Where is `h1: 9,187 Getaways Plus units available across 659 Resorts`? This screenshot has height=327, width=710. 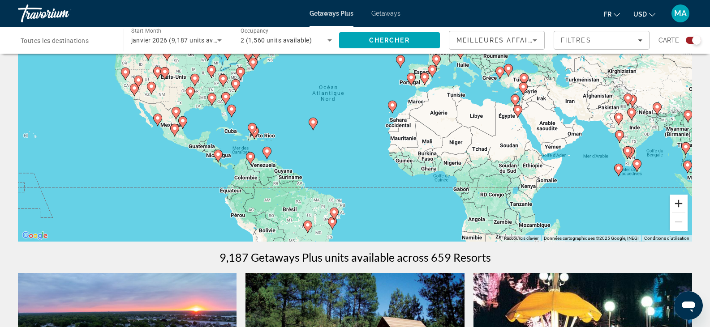
h1: 9,187 Getaways Plus units available across 659 Resorts is located at coordinates (355, 257).